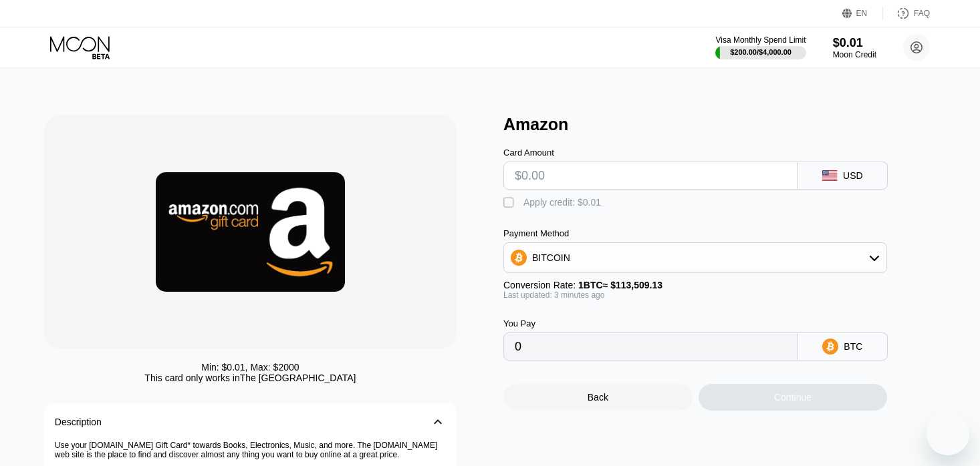  I want to click on div: You Pay, so click(651, 323).